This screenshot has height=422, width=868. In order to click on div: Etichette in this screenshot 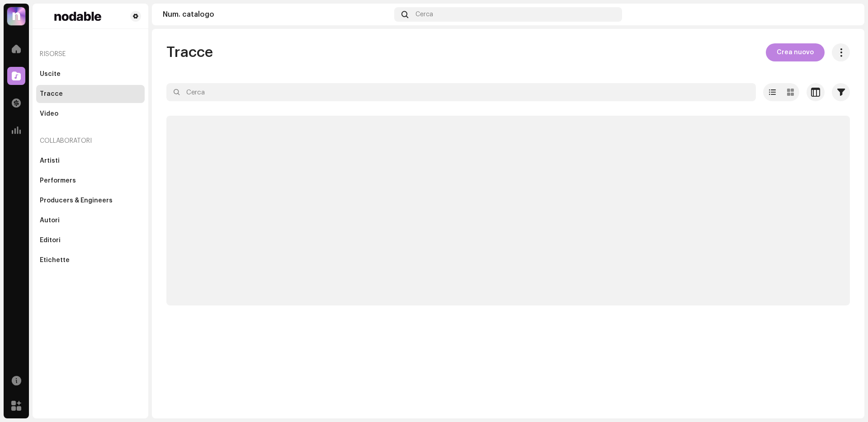, I will do `click(55, 260)`.